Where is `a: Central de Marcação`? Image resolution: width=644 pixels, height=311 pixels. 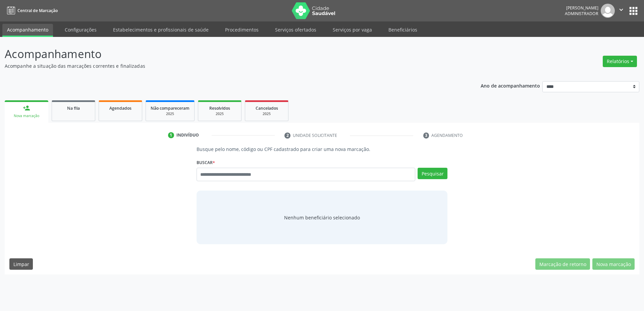 a: Central de Marcação is located at coordinates (31, 10).